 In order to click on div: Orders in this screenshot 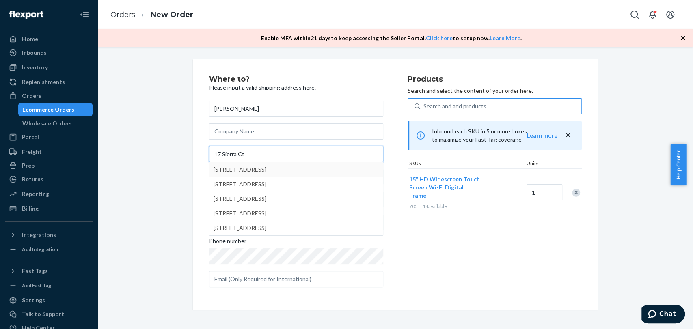, I will do `click(32, 96)`.